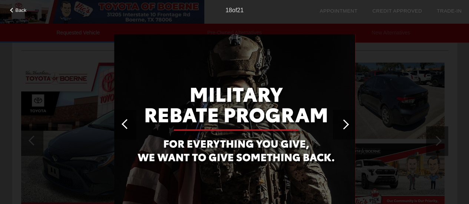 This screenshot has width=469, height=204. Describe the element at coordinates (21, 10) in the screenshot. I see `span: Back` at that location.